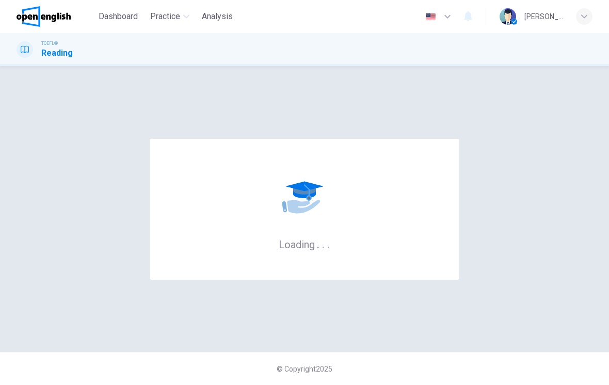  Describe the element at coordinates (118, 17) in the screenshot. I see `a: Dashboard` at that location.